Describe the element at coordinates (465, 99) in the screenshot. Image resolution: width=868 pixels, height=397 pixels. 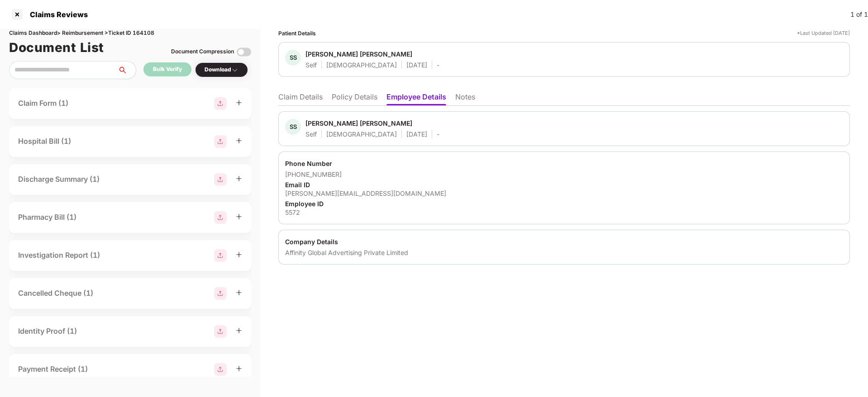
I see `li: Notes` at that location.